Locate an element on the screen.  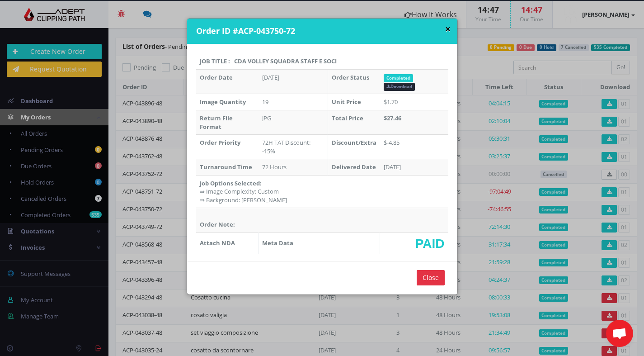
strong: Total Price is located at coordinates (348, 118).